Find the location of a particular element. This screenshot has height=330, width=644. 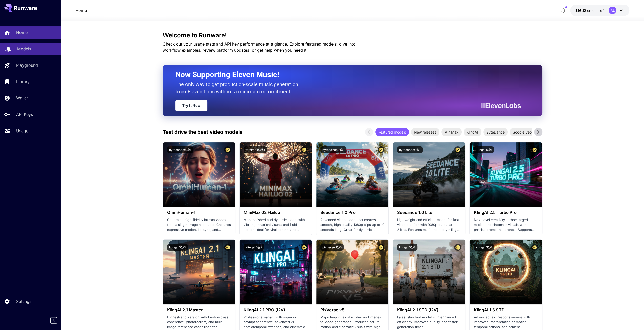

p: Professional variant with superior prompt adherence, advanced 3D spatiotemporal attention, and ci... is located at coordinates (276, 322).